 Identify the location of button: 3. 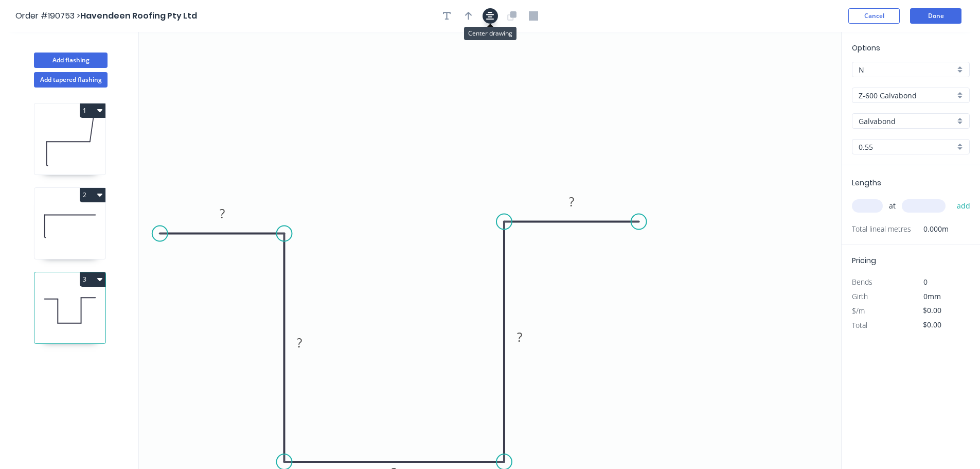
(93, 279).